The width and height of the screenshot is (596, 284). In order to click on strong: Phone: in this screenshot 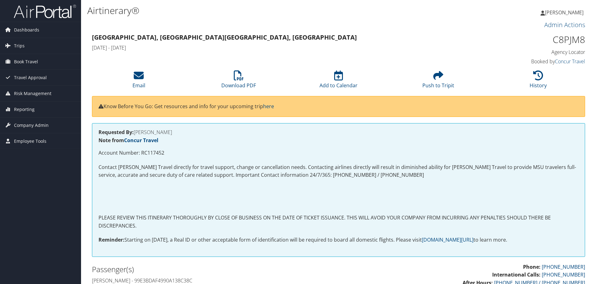, I will do `click(532, 267)`.